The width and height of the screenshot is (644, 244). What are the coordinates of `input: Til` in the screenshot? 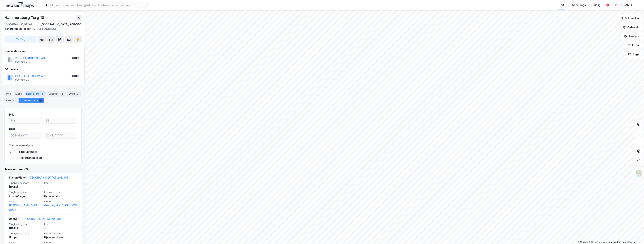 It's located at (60, 121).